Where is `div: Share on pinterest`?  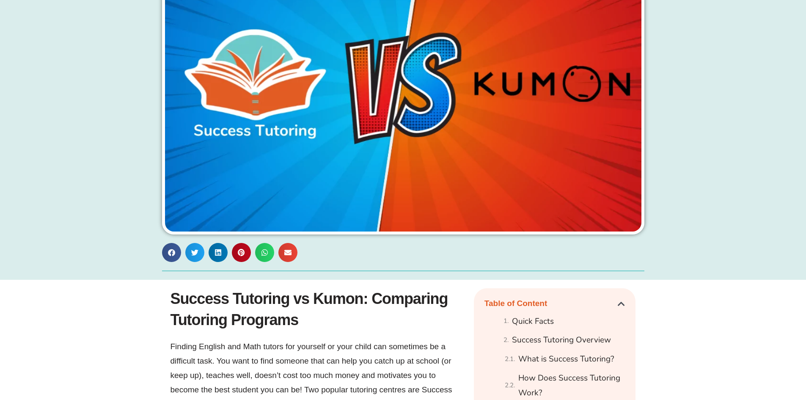
div: Share on pinterest is located at coordinates (241, 252).